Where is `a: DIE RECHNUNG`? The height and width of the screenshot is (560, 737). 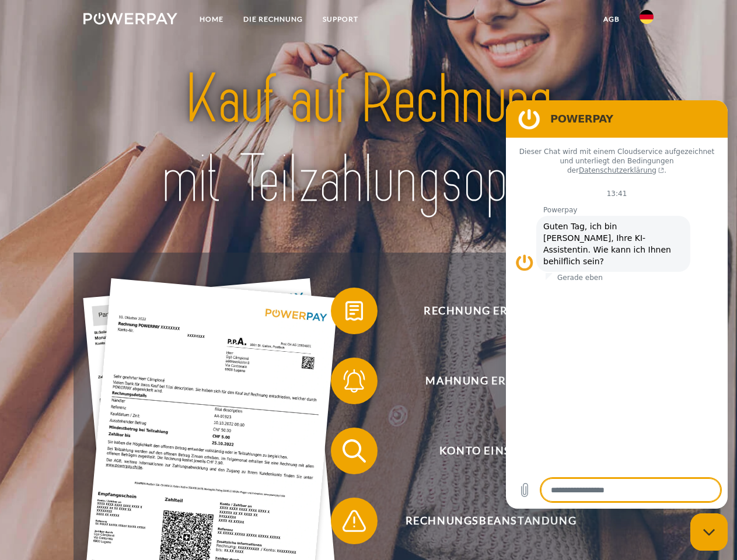 a: DIE RECHNUNG is located at coordinates (273, 19).